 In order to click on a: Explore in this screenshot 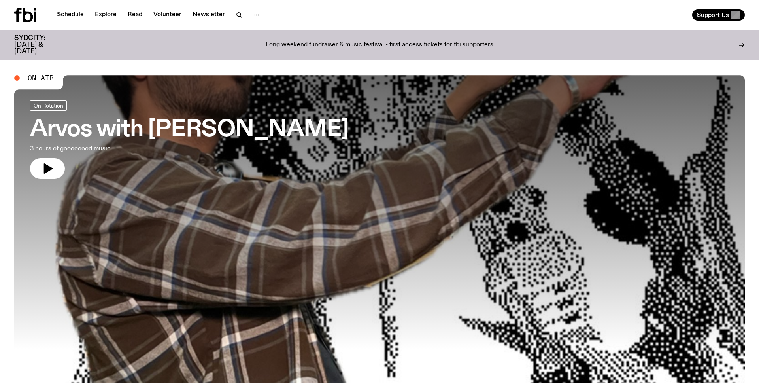, I will do `click(106, 15)`.